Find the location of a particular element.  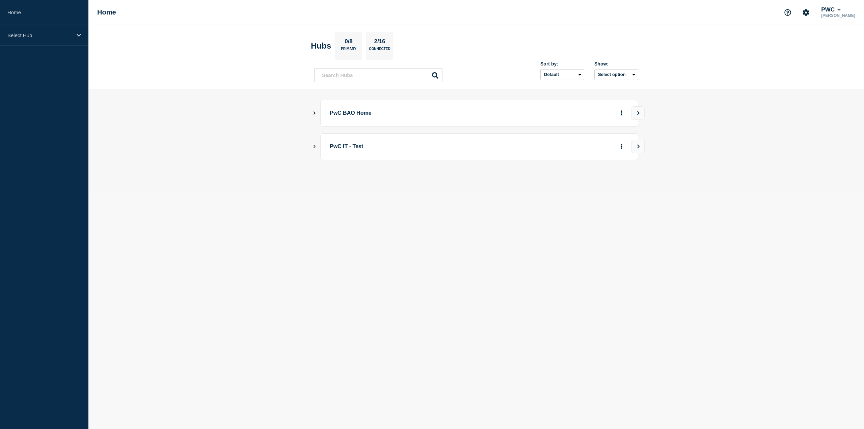

p: Connected is located at coordinates (379, 50).